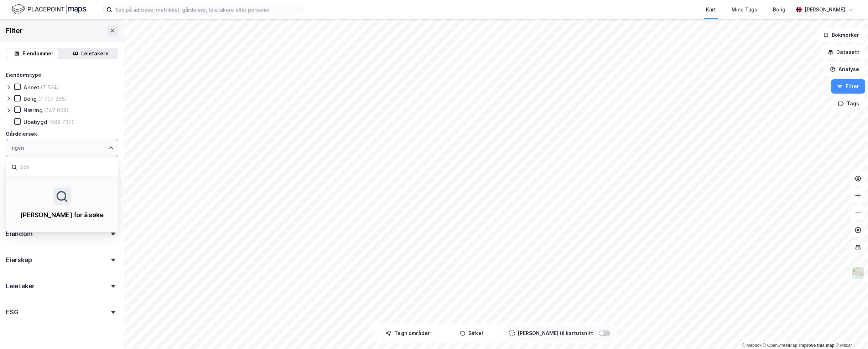  Describe the element at coordinates (849, 103) in the screenshot. I see `button: Tags` at that location.